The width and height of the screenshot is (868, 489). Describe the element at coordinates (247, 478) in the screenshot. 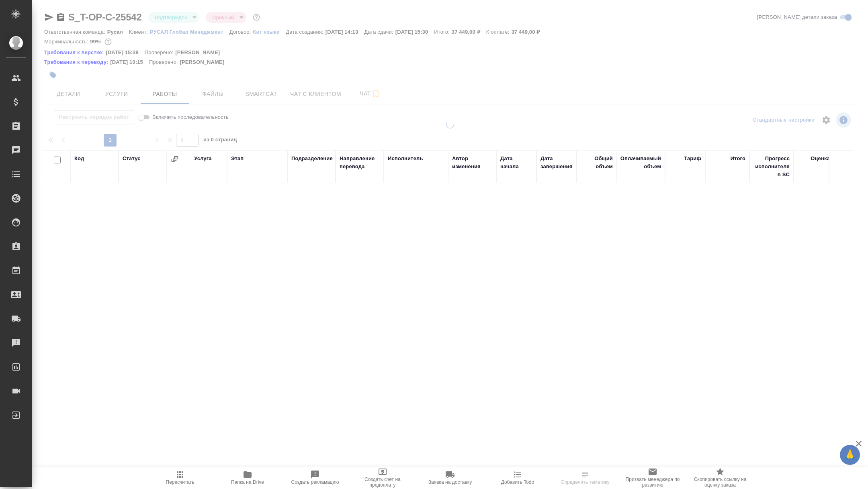

I see `button: Папка на Drive` at that location.